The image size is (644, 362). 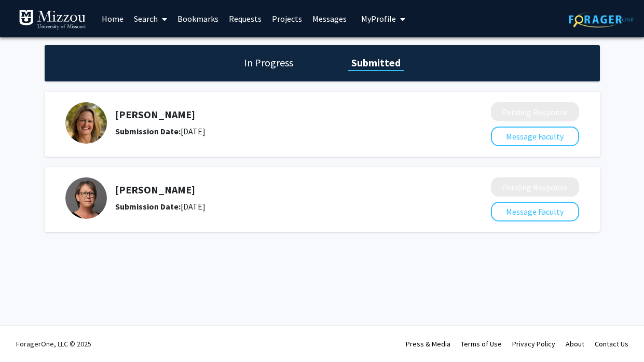 I want to click on h1: In Progress, so click(x=268, y=63).